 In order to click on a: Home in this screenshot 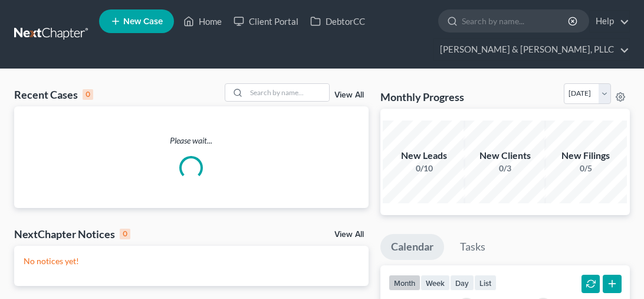, I will do `click(202, 21)`.